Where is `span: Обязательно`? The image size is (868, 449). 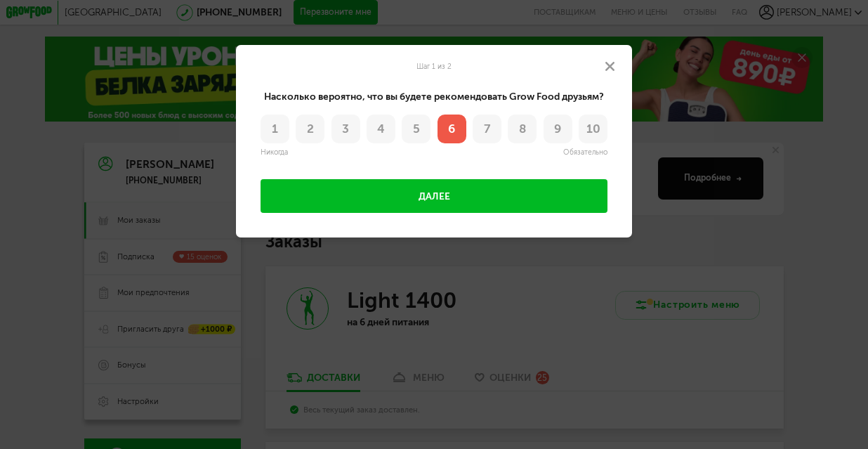
span: Обязательно is located at coordinates (585, 153).